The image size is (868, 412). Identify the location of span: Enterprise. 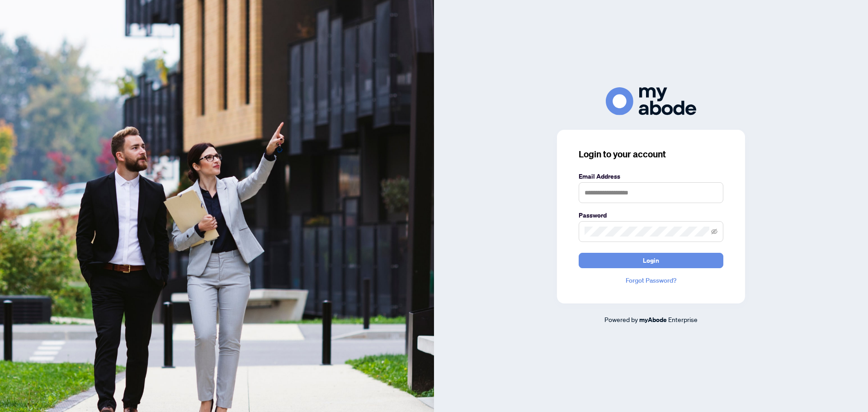
(682, 319).